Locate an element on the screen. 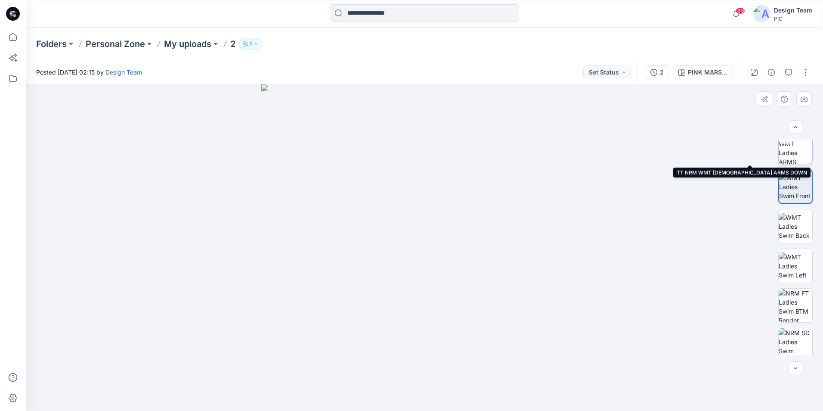  div: Design Team is located at coordinates (793, 10).